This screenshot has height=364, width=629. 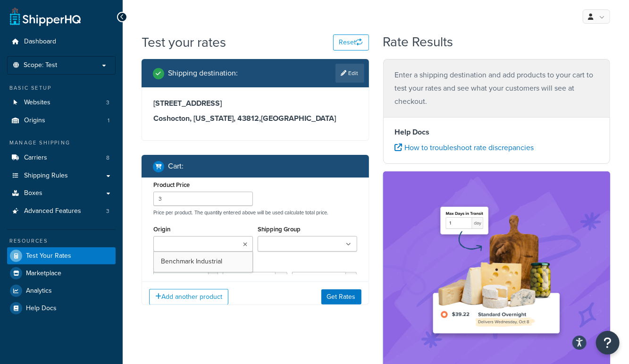 I want to click on span: Shipping Rules, so click(x=46, y=176).